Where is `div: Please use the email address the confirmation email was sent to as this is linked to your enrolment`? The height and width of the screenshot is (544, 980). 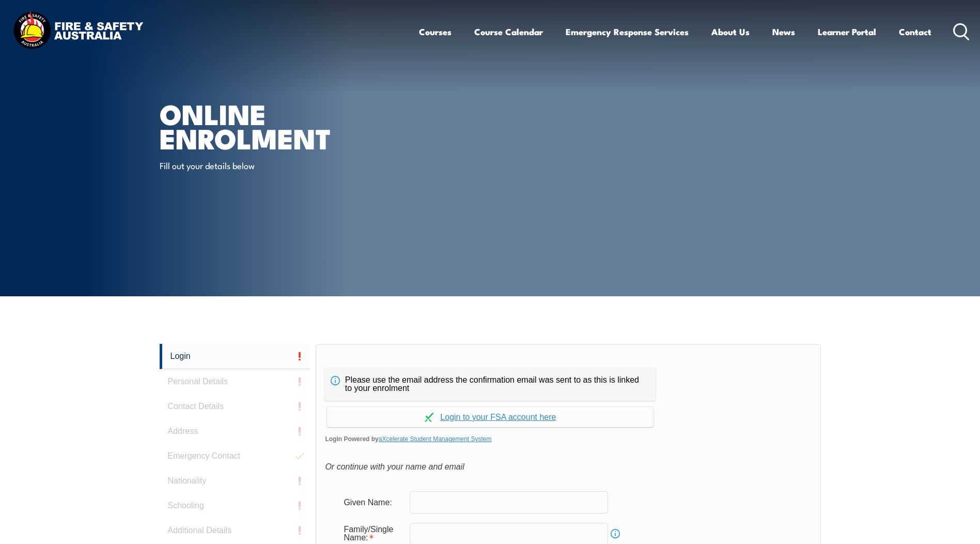
div: Please use the email address the confirmation email was sent to as this is linked to your enrolment is located at coordinates (490, 384).